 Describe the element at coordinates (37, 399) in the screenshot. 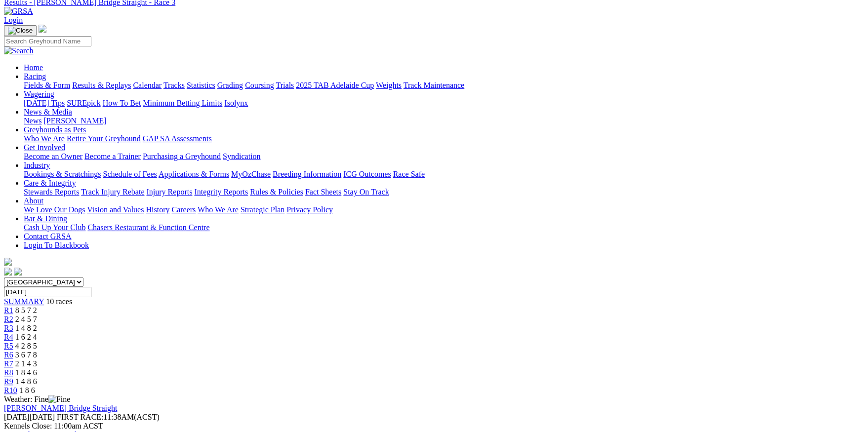

I see `span: Weather: Fine` at that location.